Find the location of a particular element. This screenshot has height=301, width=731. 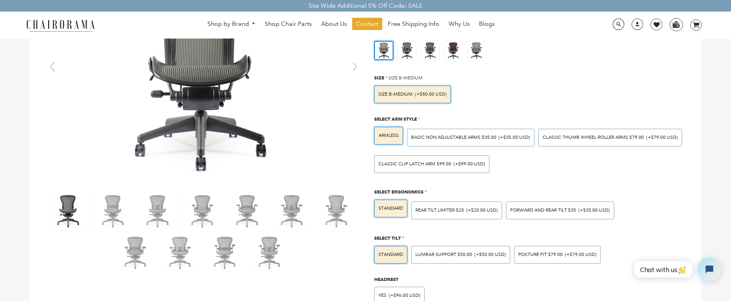

span: Select Ergonomics is located at coordinates (399, 192).